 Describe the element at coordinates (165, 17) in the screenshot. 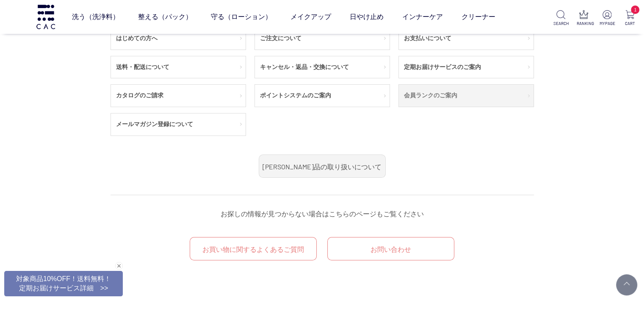

I see `a: 整える（パック）` at that location.